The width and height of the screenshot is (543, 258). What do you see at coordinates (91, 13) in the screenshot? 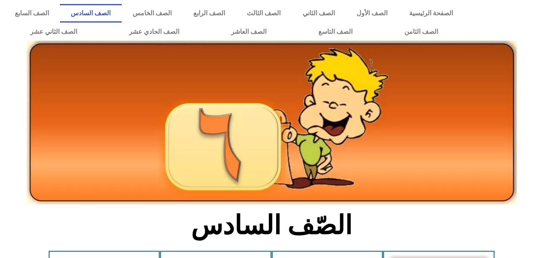
I see `a: الصف السادس` at bounding box center [91, 13].